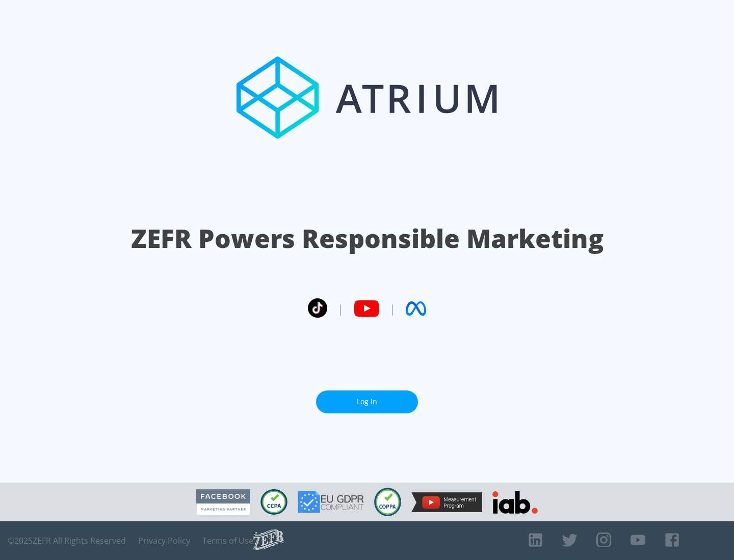 This screenshot has width=734, height=560. What do you see at coordinates (367, 402) in the screenshot?
I see `a: Log In` at bounding box center [367, 402].